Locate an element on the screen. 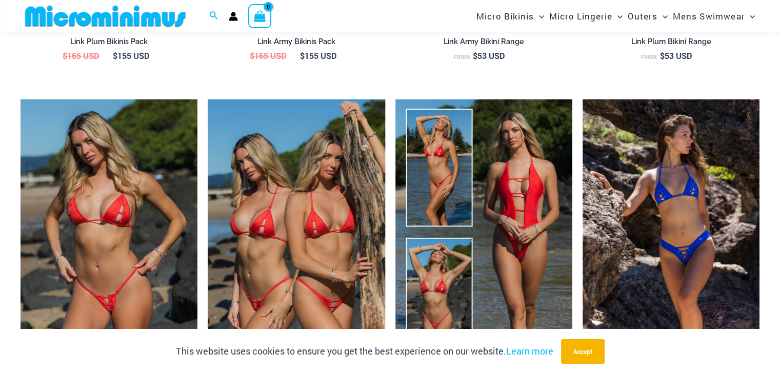 This screenshot has width=780, height=374. h2: Link Army Bikini Range is located at coordinates (483, 42).